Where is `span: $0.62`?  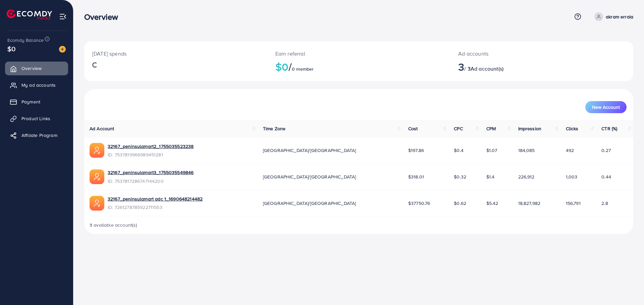
span: $0.62 is located at coordinates (459, 203).